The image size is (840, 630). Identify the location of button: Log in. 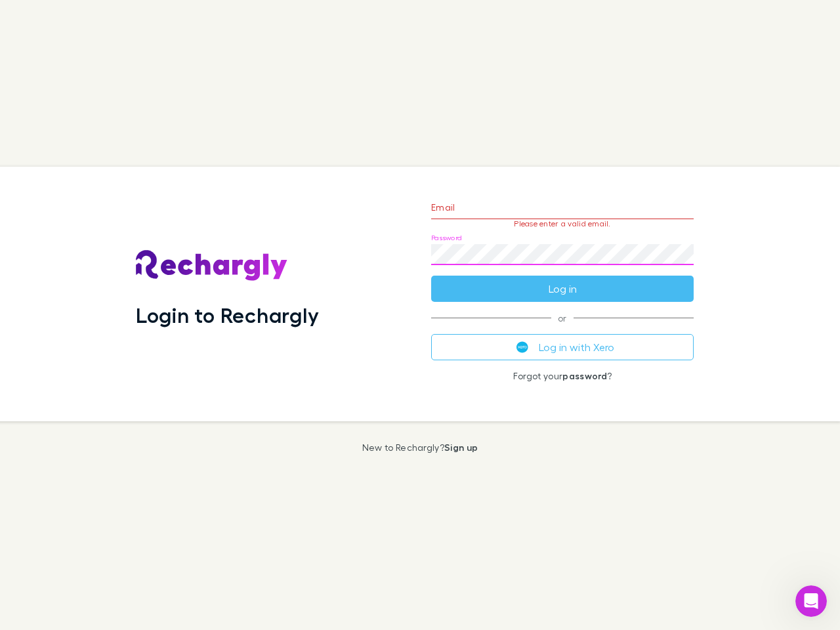
(562, 289).